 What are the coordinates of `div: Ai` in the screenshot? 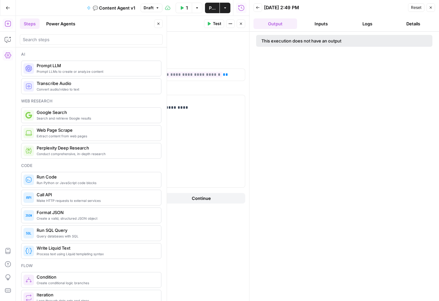 It's located at (91, 54).